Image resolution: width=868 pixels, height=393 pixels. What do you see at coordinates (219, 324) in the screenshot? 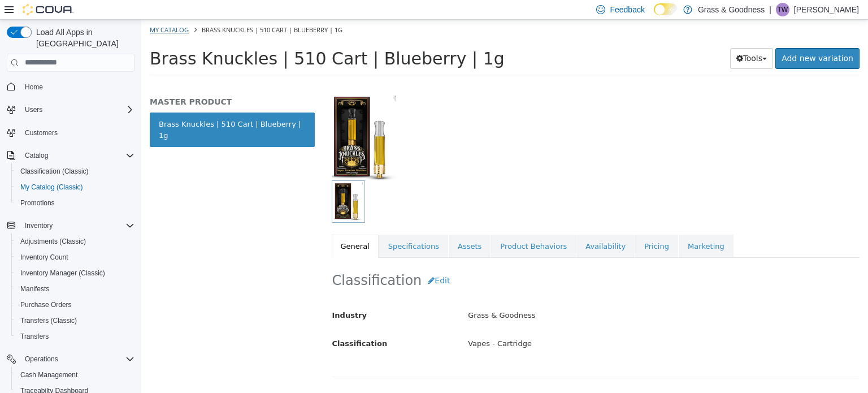
I see `span: Classification` at bounding box center [219, 324].